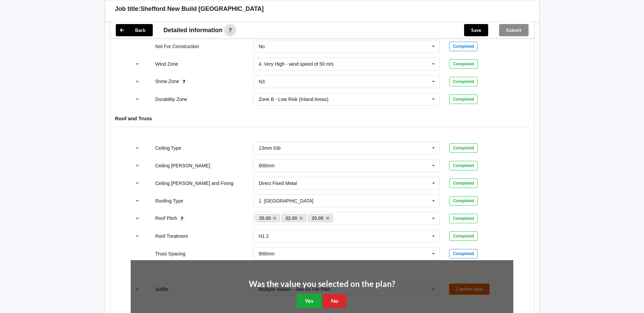 The height and width of the screenshot is (313, 644). I want to click on div: No, so click(262, 47).